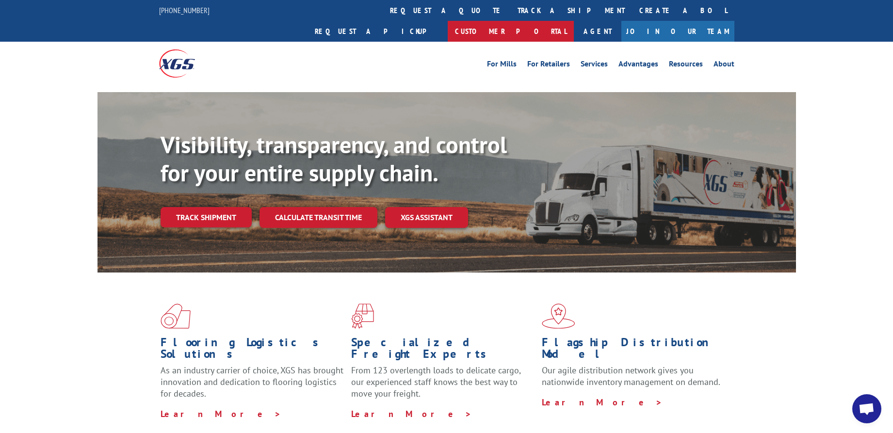 This screenshot has width=893, height=433. Describe the element at coordinates (443, 386) in the screenshot. I see `p: From 123 overlength loads to delicate cargo, our experienced staff knows the best way to move you...` at that location.